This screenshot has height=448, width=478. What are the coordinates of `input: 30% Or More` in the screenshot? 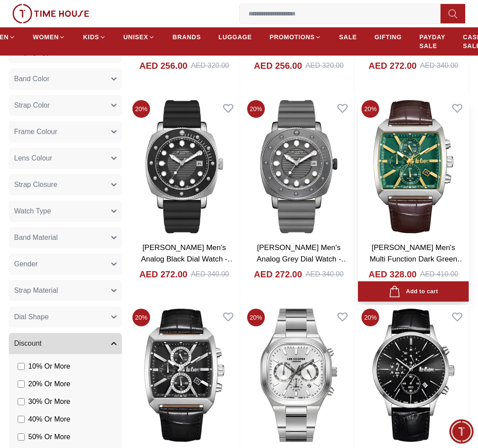 It's located at (21, 402).